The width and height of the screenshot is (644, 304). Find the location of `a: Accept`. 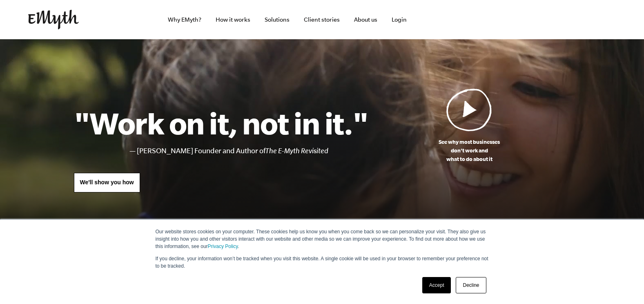

a: Accept is located at coordinates (436, 285).